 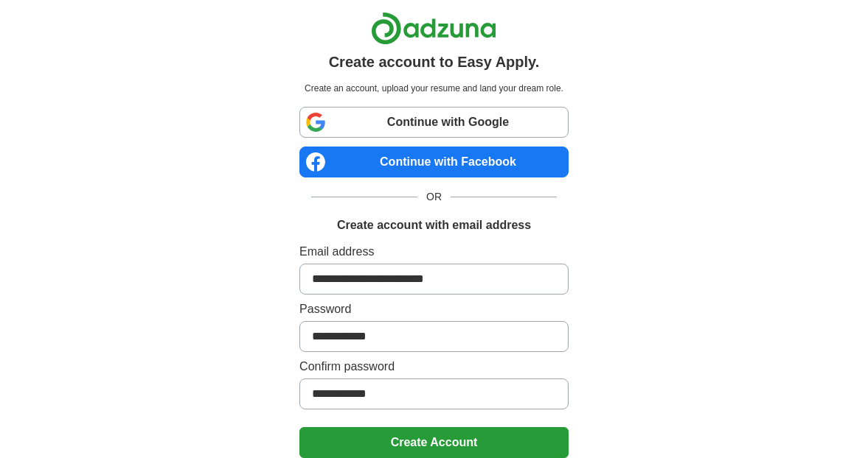 I want to click on h1: Create account to Easy Apply., so click(x=434, y=62).